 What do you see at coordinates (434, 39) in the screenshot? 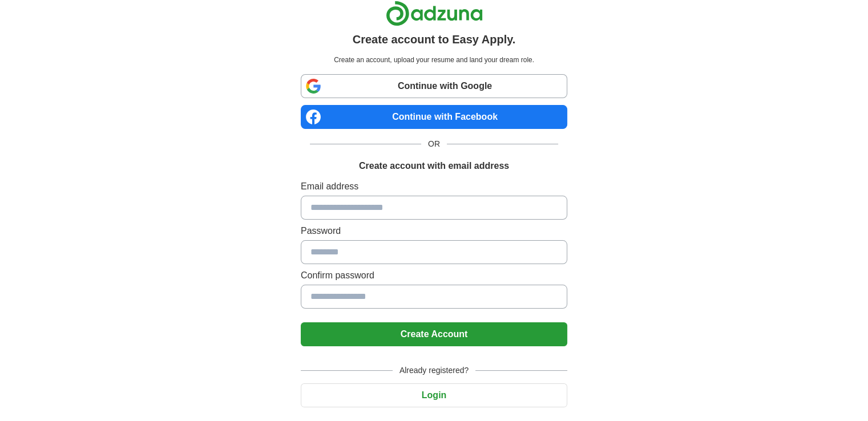
I see `h1: Create account to Easy Apply.` at bounding box center [434, 39].